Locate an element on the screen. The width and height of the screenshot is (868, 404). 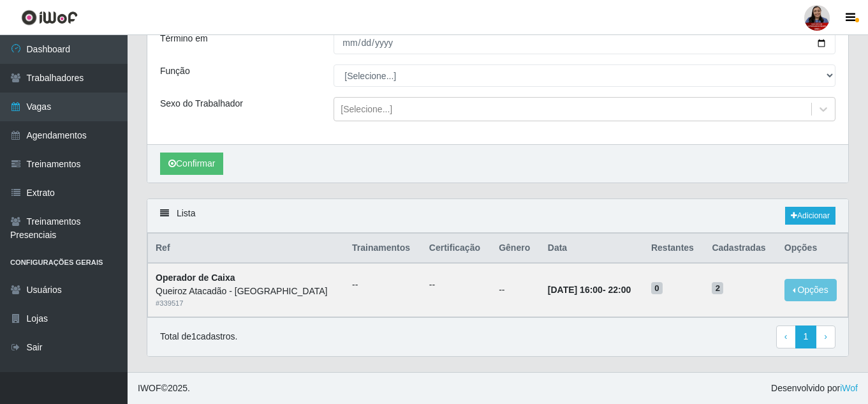
p: Total de 1 cadastros. is located at coordinates (199, 336).